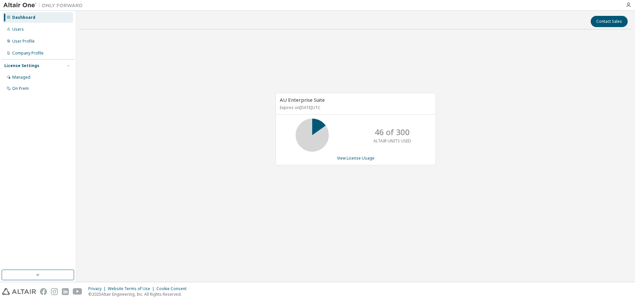 This screenshot has width=635, height=301. Describe the element at coordinates (139, 294) in the screenshot. I see `p: © 2025 Altair Engineering, Inc. All Rights Reserved.` at that location.